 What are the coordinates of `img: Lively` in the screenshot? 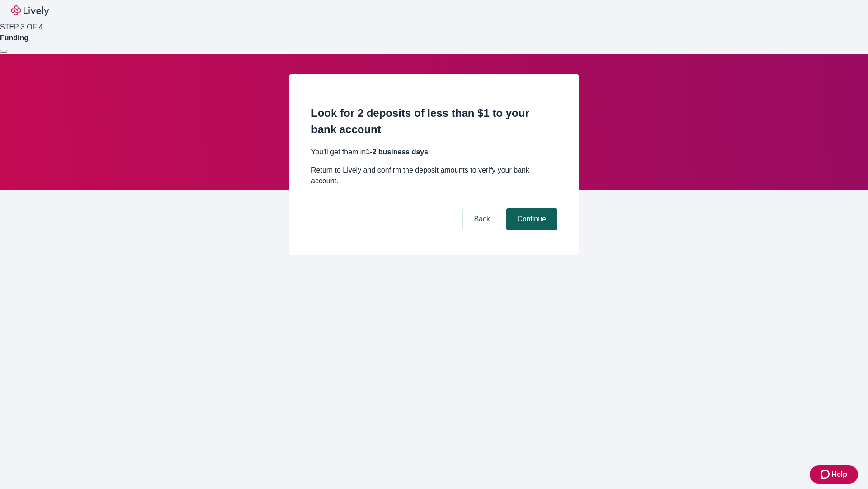 It's located at (30, 11).